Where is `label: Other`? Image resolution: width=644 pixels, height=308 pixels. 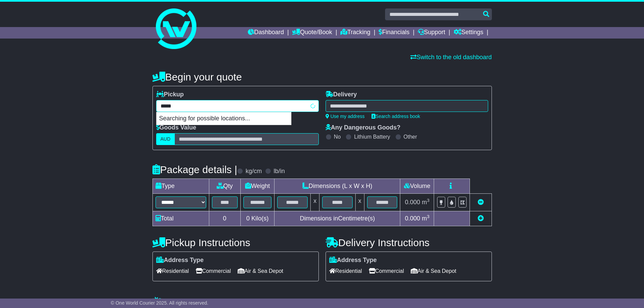
label: Other is located at coordinates (411, 136).